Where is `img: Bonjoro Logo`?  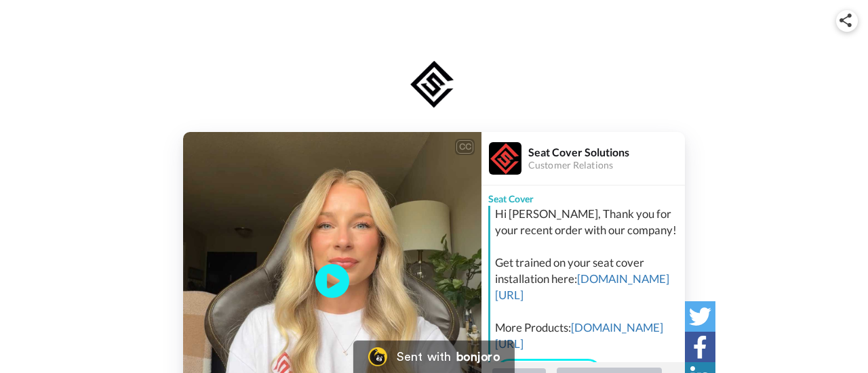
img: Bonjoro Logo is located at coordinates (378, 357).